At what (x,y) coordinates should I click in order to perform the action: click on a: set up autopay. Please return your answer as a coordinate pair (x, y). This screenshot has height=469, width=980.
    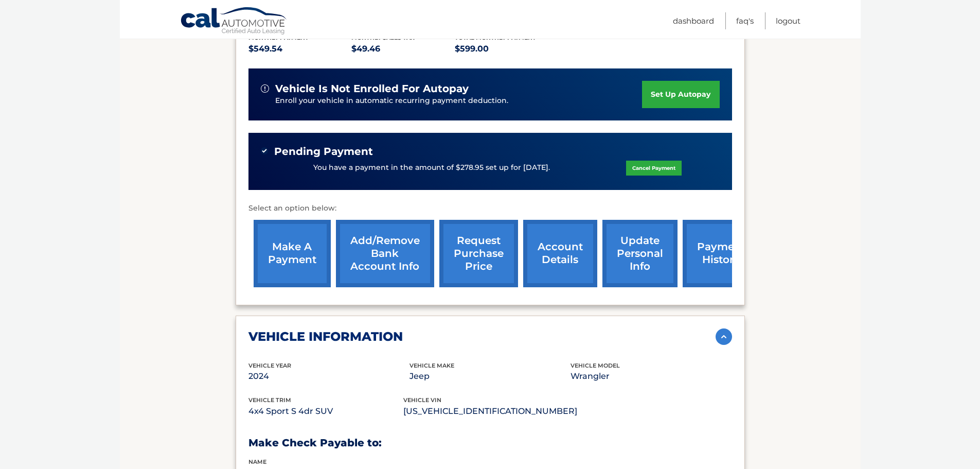
    Looking at the image, I should click on (681, 94).